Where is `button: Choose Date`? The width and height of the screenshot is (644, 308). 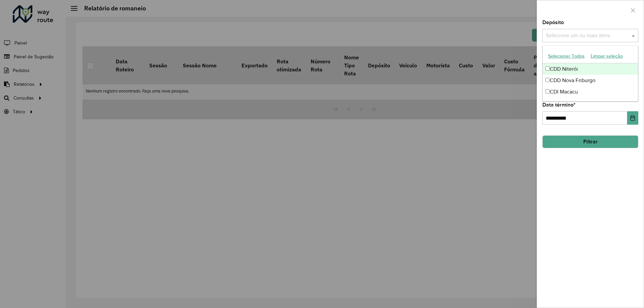
button: Choose Date is located at coordinates (633, 118).